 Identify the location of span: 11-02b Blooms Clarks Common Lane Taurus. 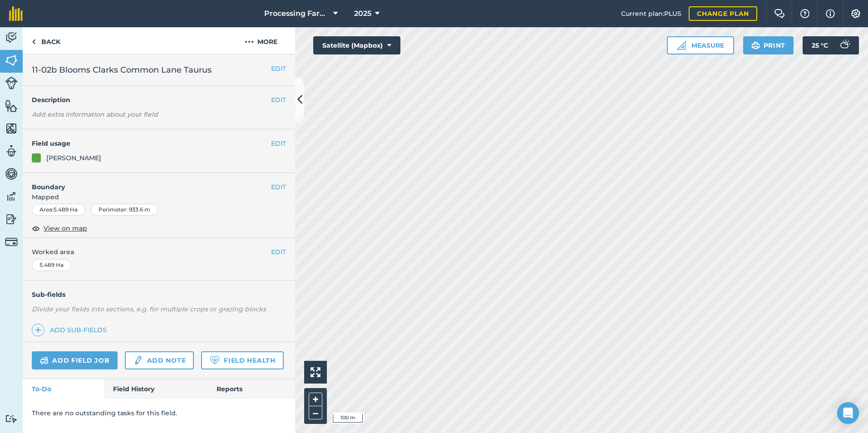
(121, 70).